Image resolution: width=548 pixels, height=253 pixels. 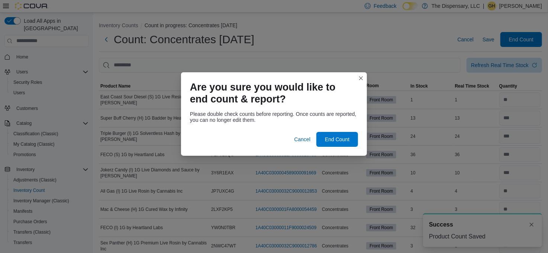 I want to click on button: End Count, so click(x=337, y=139).